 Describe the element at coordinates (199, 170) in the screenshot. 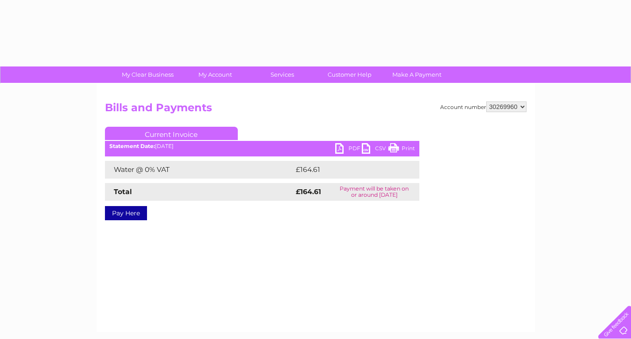

I see `td: Water @ 0% VAT` at that location.